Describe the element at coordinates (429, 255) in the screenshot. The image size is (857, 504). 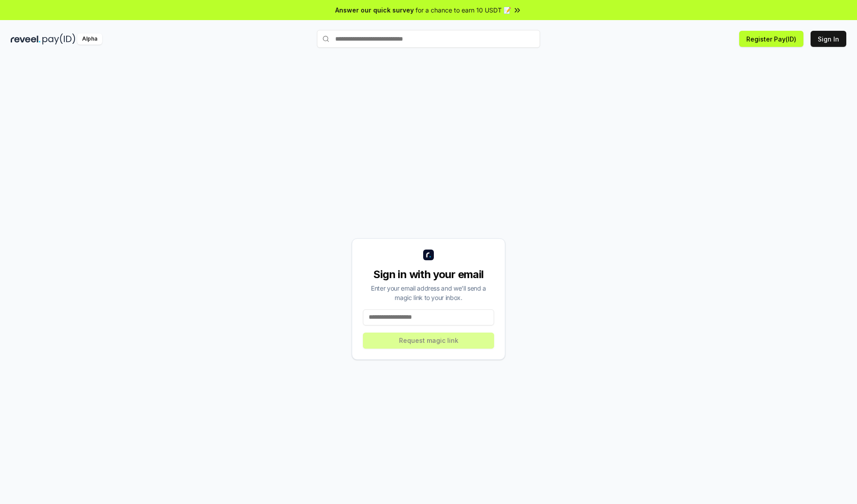
I see `img: logo_small` at that location.